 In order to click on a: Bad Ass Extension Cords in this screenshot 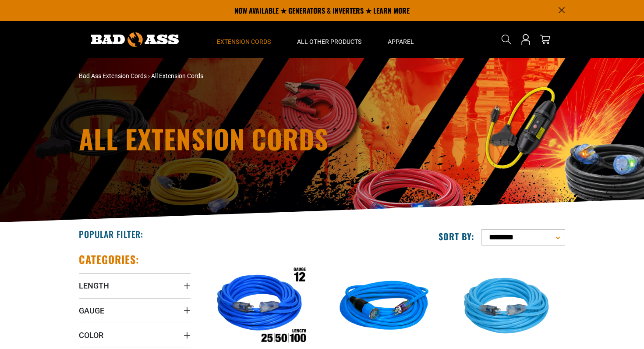, I will do `click(113, 76)`.